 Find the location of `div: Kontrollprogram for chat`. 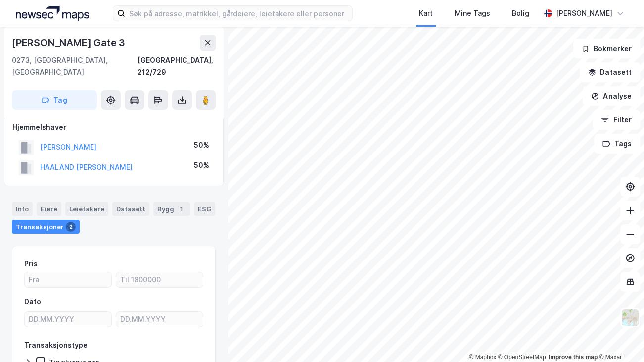

div: Kontrollprogram for chat is located at coordinates (620, 338).